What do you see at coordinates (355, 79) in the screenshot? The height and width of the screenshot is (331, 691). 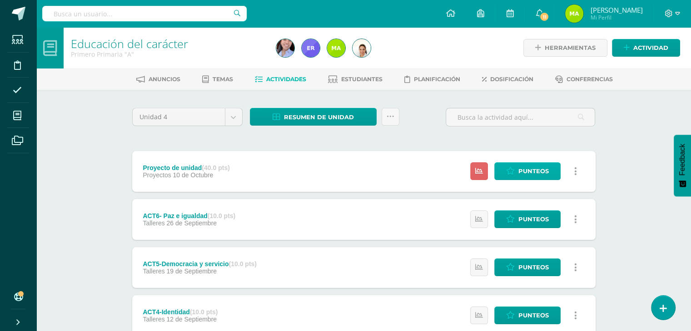 I see `a: Estudiantes` at bounding box center [355, 79].